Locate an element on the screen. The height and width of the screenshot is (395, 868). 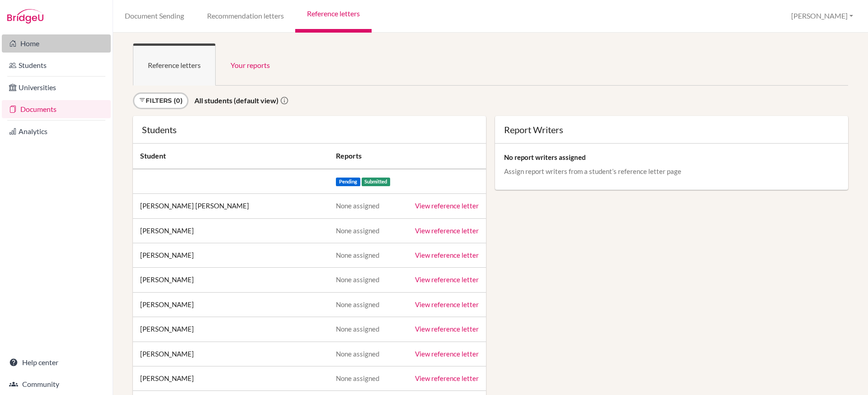
a: Students is located at coordinates (56, 65).